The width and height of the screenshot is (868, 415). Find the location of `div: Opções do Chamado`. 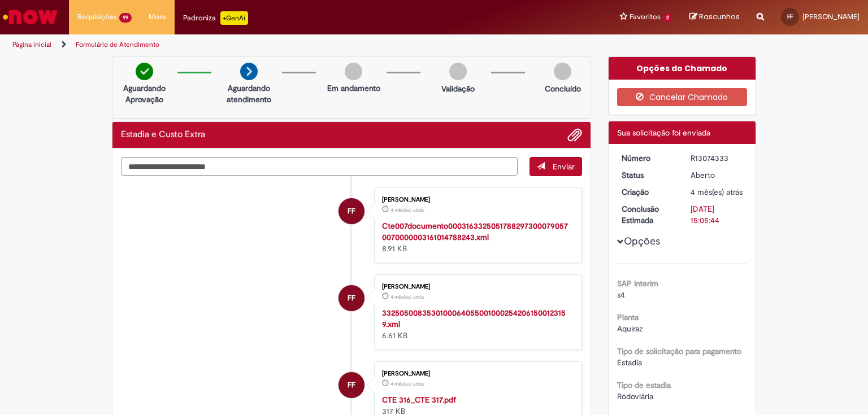

div: Opções do Chamado is located at coordinates (683, 69).